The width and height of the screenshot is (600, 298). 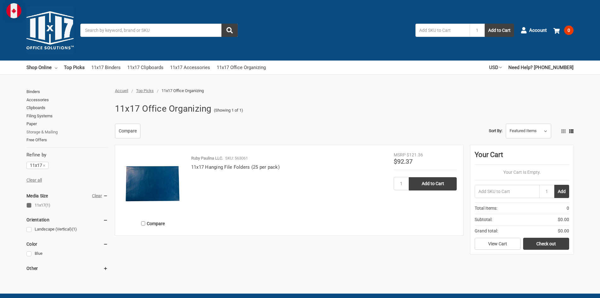 What do you see at coordinates (403, 161) in the screenshot?
I see `span: $92.37` at bounding box center [403, 161].